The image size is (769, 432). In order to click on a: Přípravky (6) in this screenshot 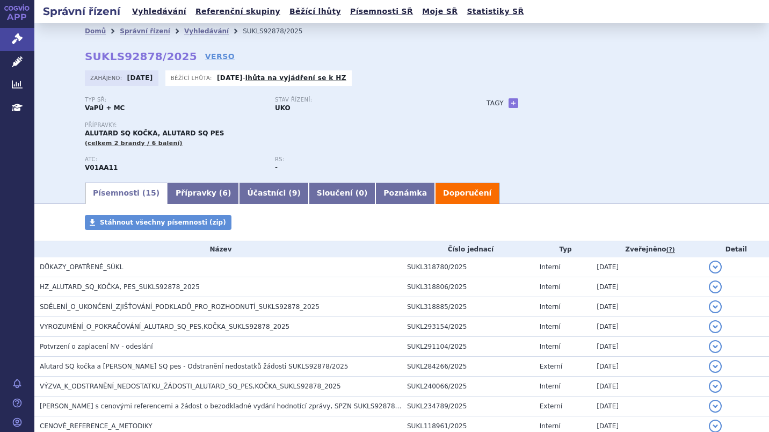, I will do `click(203, 193)`.